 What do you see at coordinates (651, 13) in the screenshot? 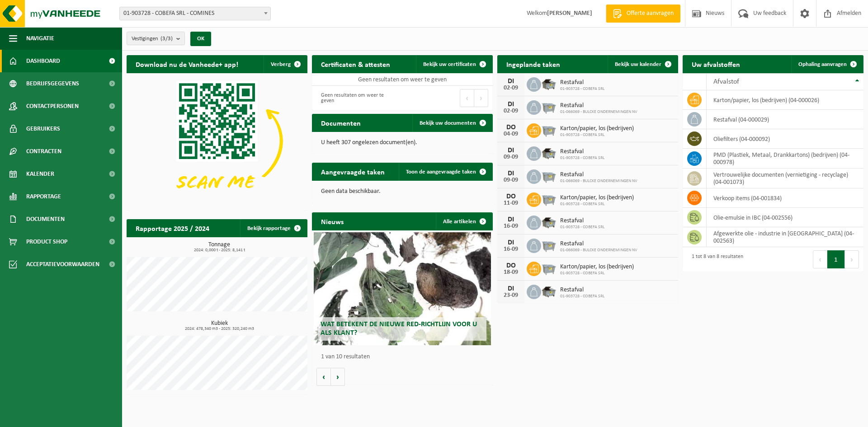
I see `span: Offerte aanvragen` at bounding box center [651, 13].